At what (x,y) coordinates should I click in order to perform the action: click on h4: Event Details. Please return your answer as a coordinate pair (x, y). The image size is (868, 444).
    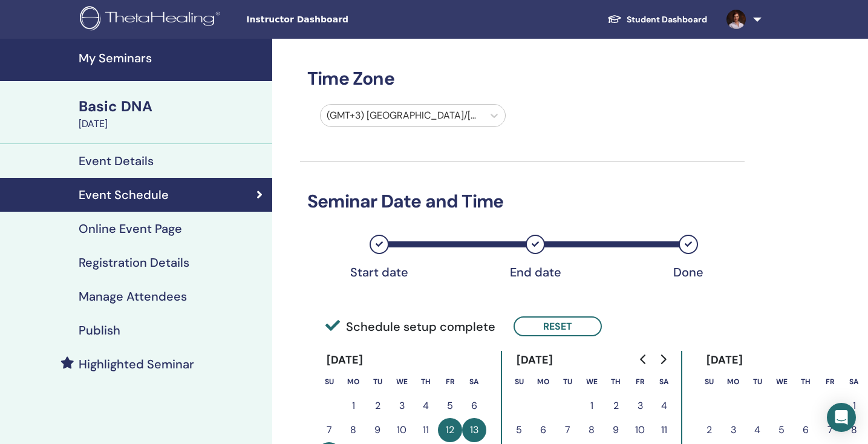
    Looking at the image, I should click on (116, 161).